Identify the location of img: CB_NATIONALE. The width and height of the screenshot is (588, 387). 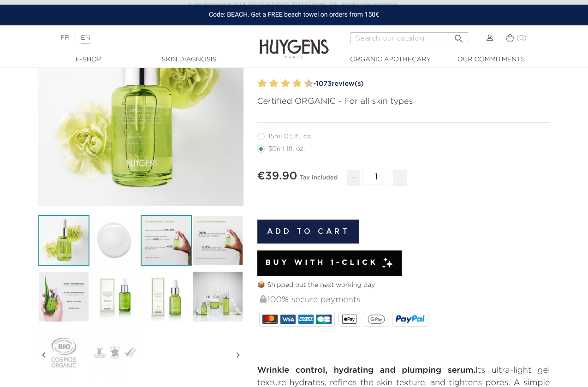
(323, 319).